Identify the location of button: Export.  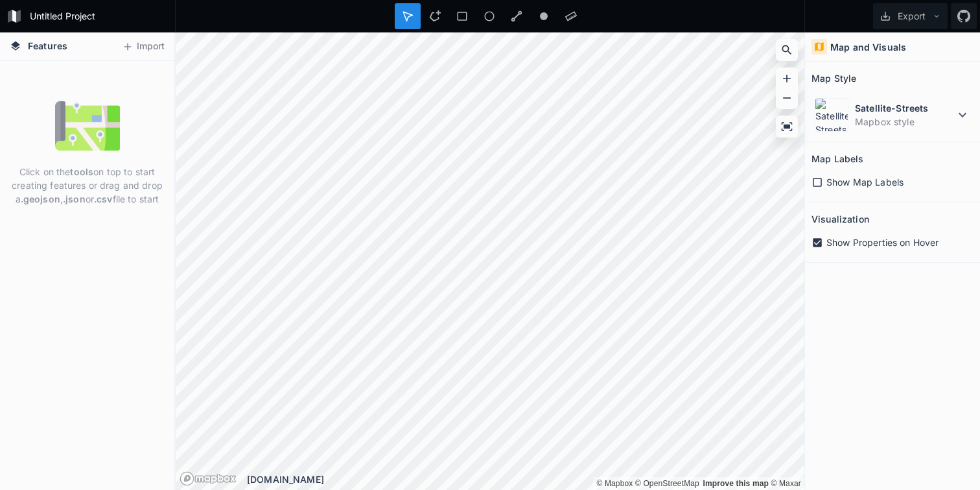
(910, 16).